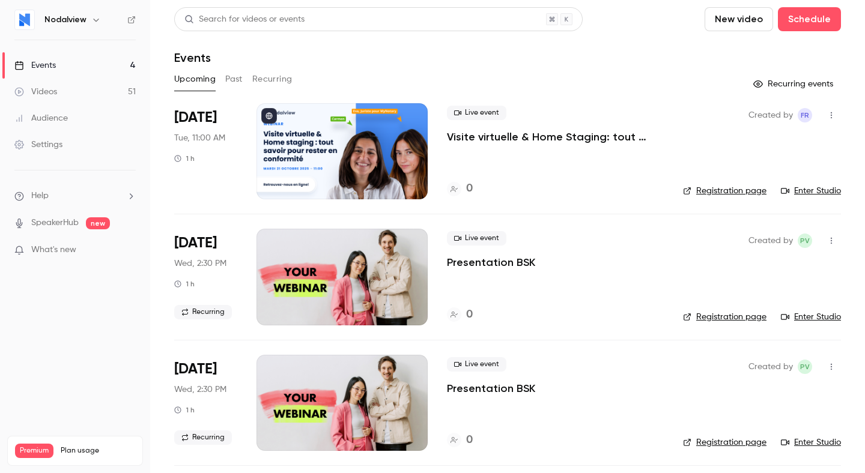  I want to click on li: help-dropdown-opener, so click(75, 196).